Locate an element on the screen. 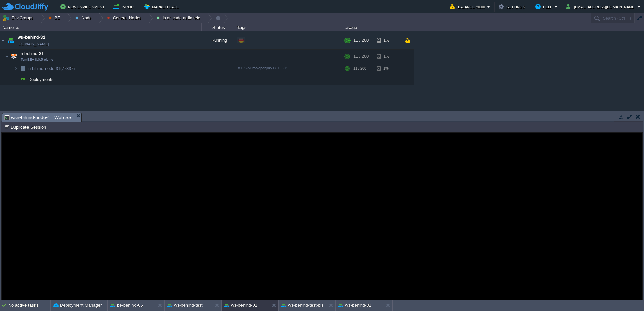 Image resolution: width=644 pixels, height=311 pixels. a: n-bihind-node-31(77337) is located at coordinates (51, 68).